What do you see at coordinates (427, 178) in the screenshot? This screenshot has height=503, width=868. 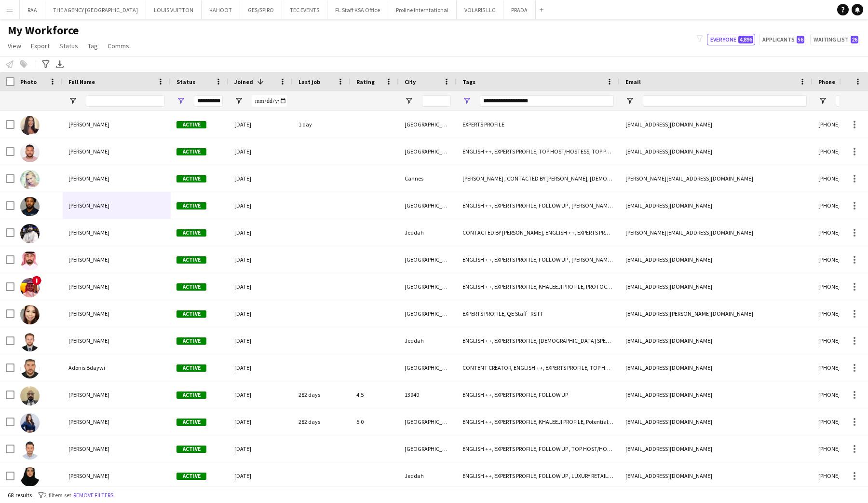 I see `div: Cannes` at bounding box center [427, 178].